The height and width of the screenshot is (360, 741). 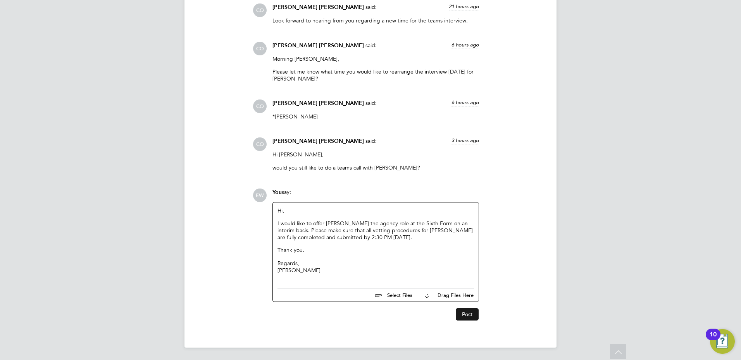 I want to click on div: 10, so click(x=713, y=340).